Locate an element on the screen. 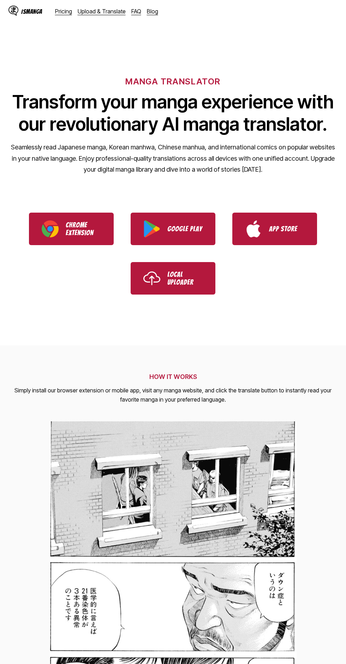 The width and height of the screenshot is (346, 664). div: IsManga is located at coordinates (32, 11).